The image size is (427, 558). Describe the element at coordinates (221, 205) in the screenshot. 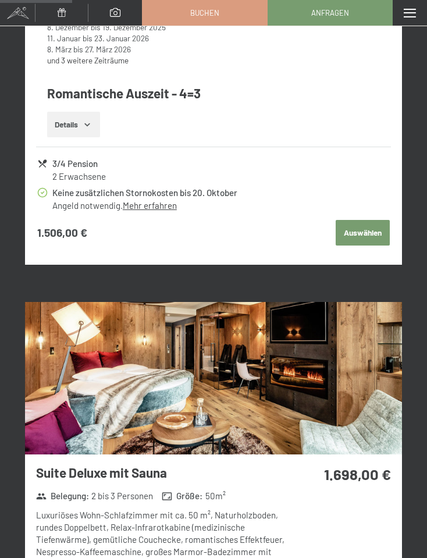

I see `div: Angeld notwendig.` at that location.